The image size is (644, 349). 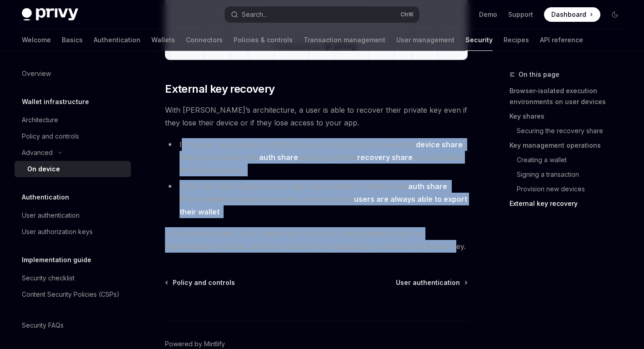 I want to click on strong: device share, so click(x=439, y=144).